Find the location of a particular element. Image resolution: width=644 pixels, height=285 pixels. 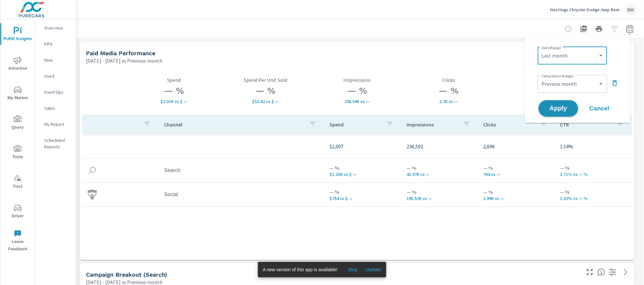

p: 1.71% vs — % is located at coordinates (593, 175).